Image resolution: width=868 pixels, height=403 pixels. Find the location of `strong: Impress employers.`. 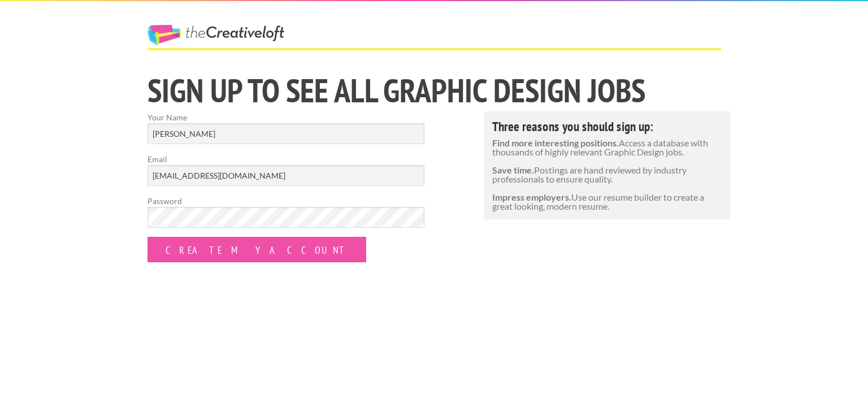

strong: Impress employers. is located at coordinates (532, 197).